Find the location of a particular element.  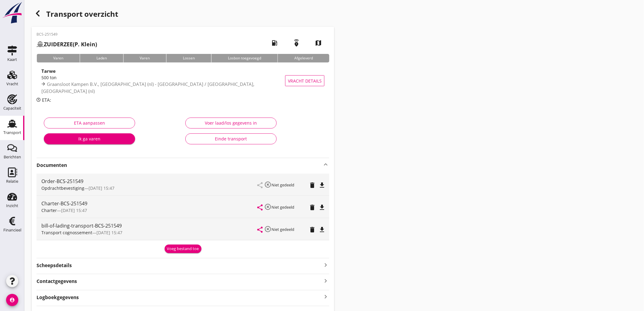

div: Order-BCS-251549 is located at coordinates (149, 181).